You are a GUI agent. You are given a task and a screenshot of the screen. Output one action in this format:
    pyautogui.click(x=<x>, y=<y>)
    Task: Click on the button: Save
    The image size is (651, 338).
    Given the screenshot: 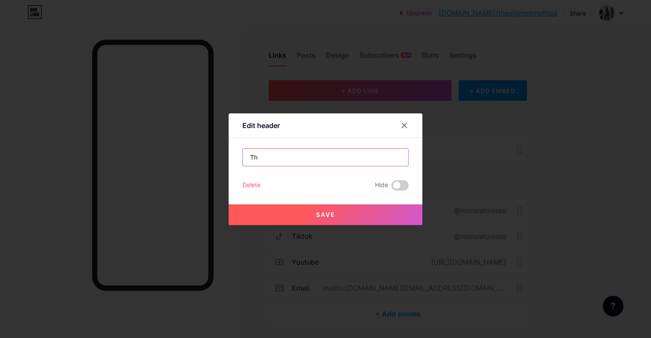 What is the action you would take?
    pyautogui.click(x=326, y=215)
    